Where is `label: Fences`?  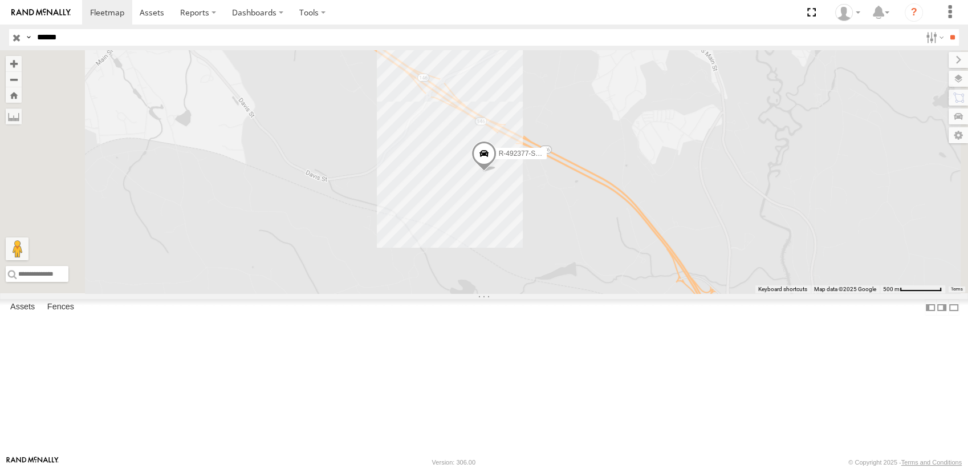 label: Fences is located at coordinates (60, 307).